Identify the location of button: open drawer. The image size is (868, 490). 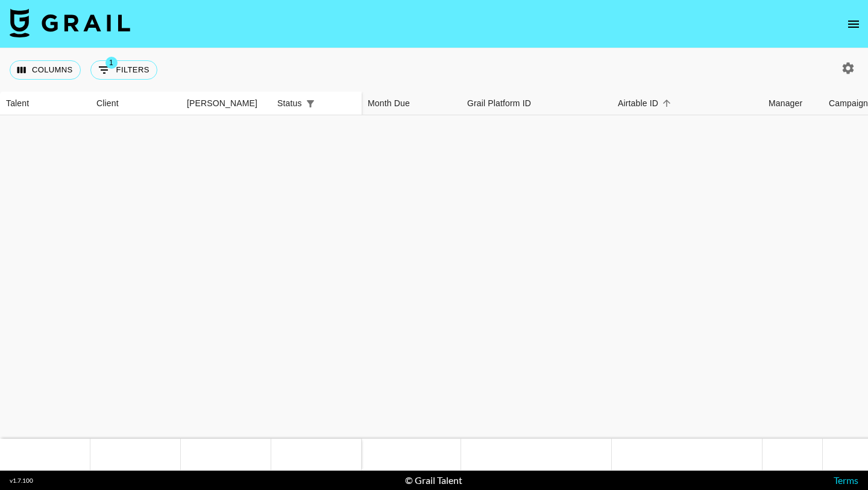
(853, 24).